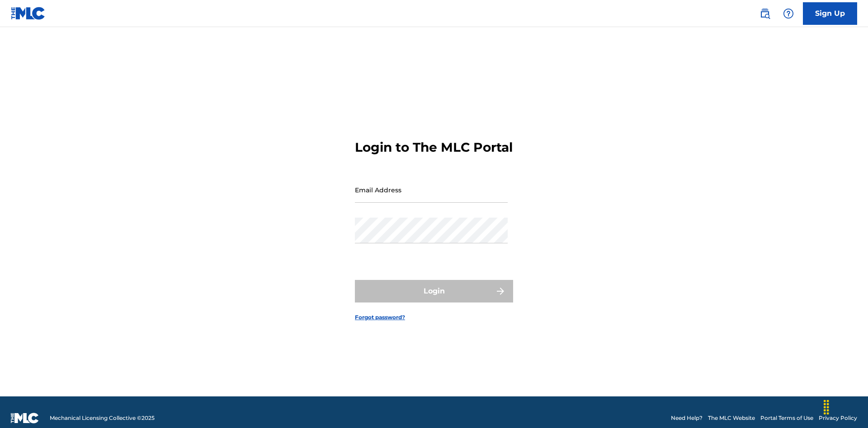 This screenshot has height=428, width=868. Describe the element at coordinates (826, 408) in the screenshot. I see `div: Drag` at that location.